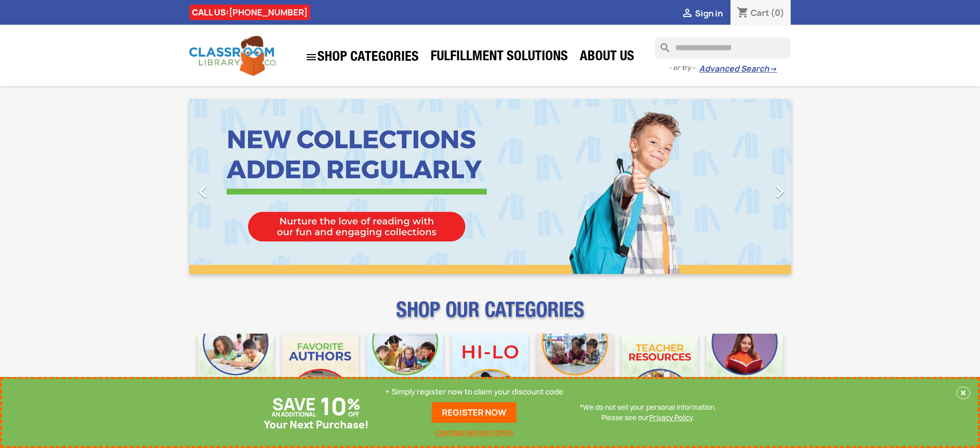 This screenshot has height=448, width=980. Describe the element at coordinates (490, 187) in the screenshot. I see `ul: Carousel container` at that location.